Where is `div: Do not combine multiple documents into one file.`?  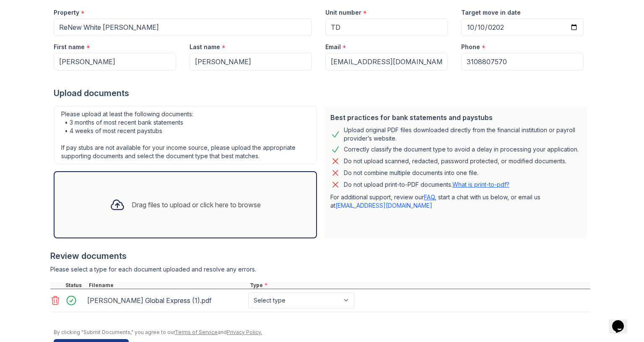
div: Do not combine multiple documents into one file. is located at coordinates (411, 173).